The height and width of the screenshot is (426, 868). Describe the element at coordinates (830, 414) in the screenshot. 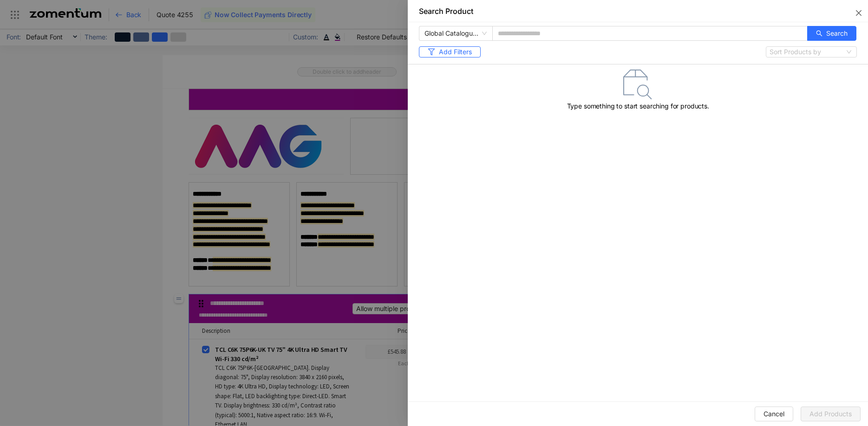

I see `button: Add Products` at that location.